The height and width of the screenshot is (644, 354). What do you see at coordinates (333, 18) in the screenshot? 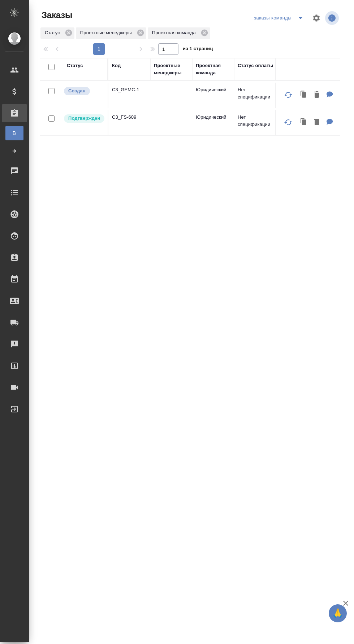
I see `span: Посмотреть информацию` at bounding box center [333, 18].